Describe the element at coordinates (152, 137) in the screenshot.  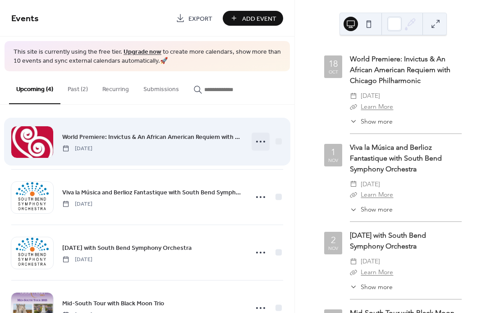
I see `span: World Premiere: Invictus & An African American Requiem with Chicago Philharmonic` at that location.